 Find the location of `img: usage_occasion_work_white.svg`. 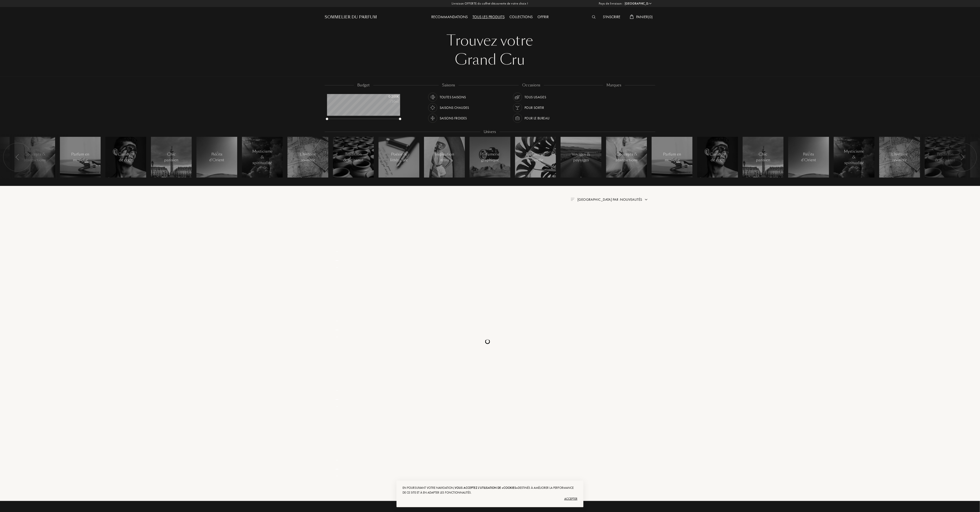

img: usage_occasion_work_white.svg is located at coordinates (518, 118).